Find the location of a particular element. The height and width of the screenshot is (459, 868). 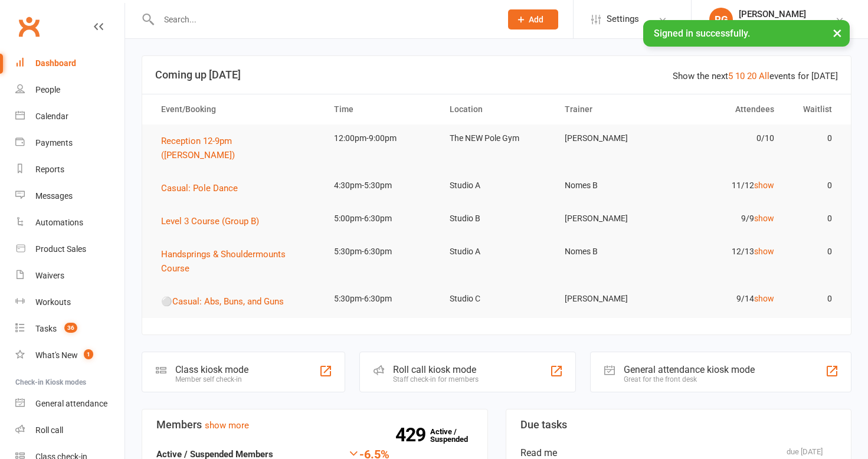

button: ⚪Casual: Abs, Buns, and Guns is located at coordinates (226, 302).